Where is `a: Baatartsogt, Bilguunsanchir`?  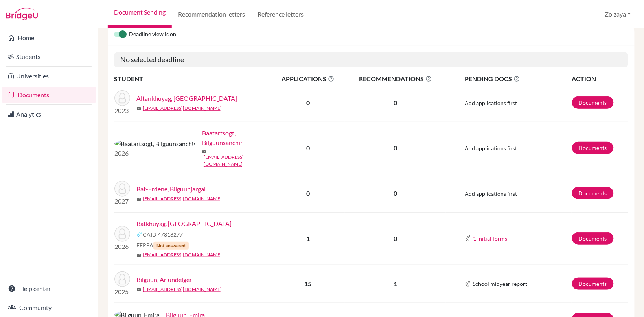
a: Baatartsogt, Bilguunsanchir is located at coordinates (239, 138).